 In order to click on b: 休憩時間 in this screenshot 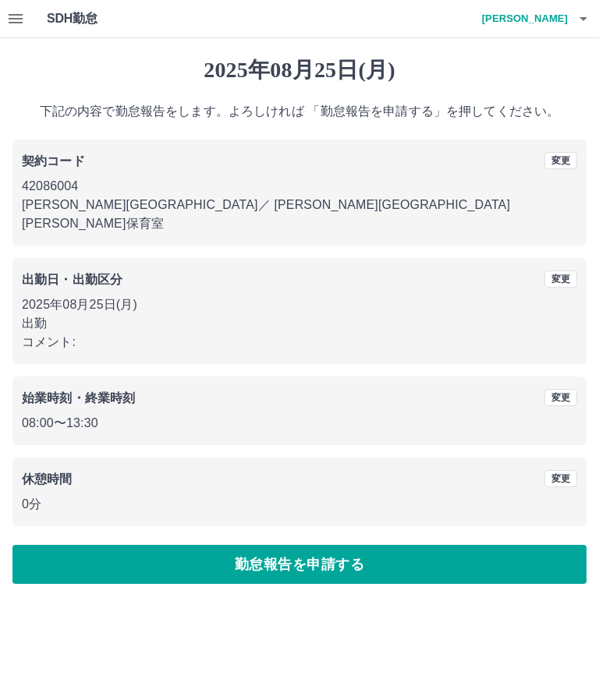, I will do `click(47, 479)`.